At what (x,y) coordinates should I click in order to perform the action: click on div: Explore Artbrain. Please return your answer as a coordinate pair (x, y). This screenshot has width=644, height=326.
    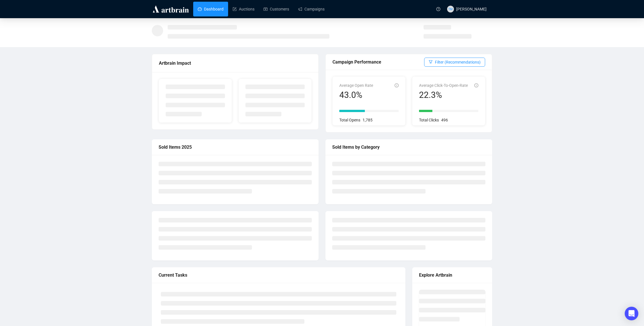
    Looking at the image, I should click on (452, 275).